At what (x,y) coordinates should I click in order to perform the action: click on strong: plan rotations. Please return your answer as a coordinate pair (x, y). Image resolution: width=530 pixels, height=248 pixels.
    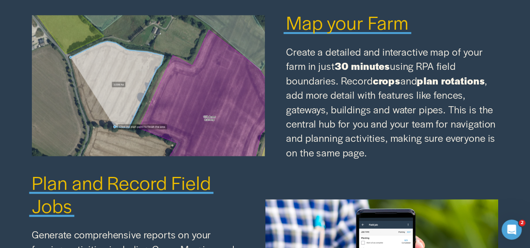
    Looking at the image, I should click on (450, 80).